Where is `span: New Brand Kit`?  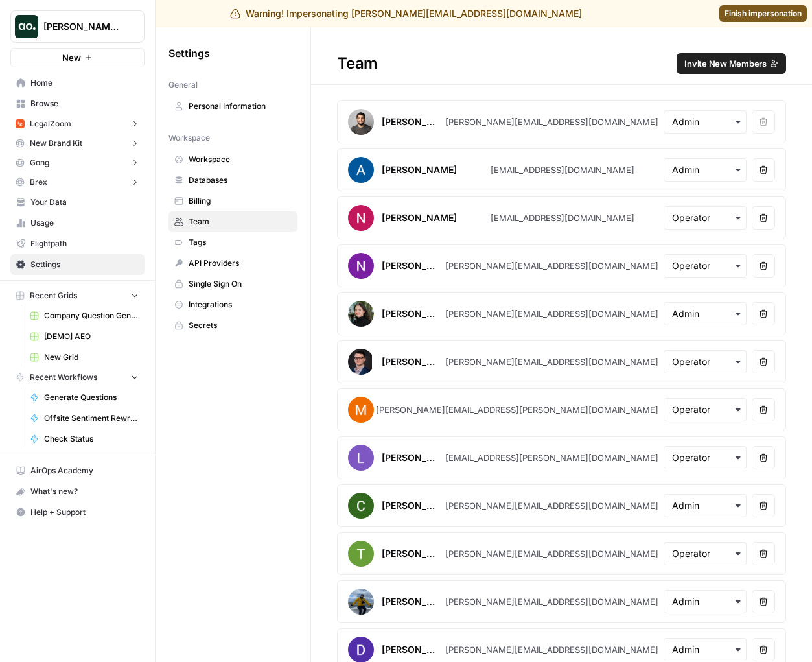 span: New Brand Kit is located at coordinates (56, 144).